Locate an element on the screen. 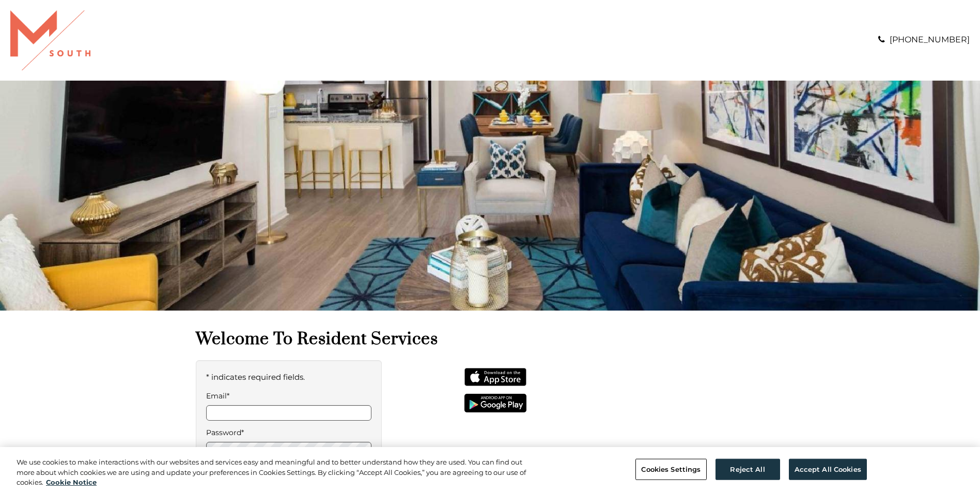 This screenshot has width=980, height=493. label: Email* is located at coordinates (289, 396).